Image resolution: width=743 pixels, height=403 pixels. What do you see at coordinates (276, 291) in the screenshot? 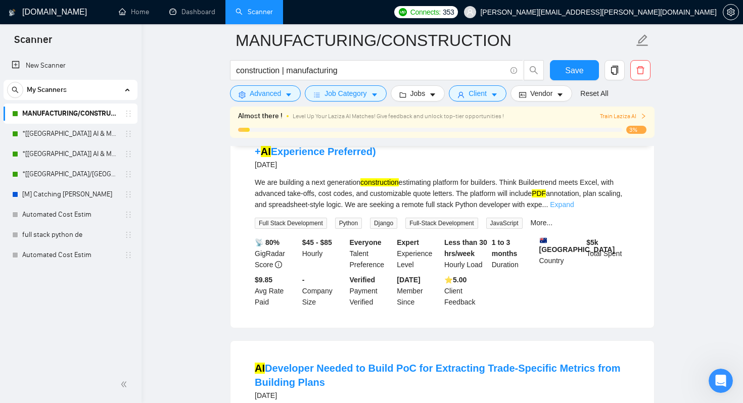
I see `div: Avg Rate Paid` at bounding box center [276, 291].